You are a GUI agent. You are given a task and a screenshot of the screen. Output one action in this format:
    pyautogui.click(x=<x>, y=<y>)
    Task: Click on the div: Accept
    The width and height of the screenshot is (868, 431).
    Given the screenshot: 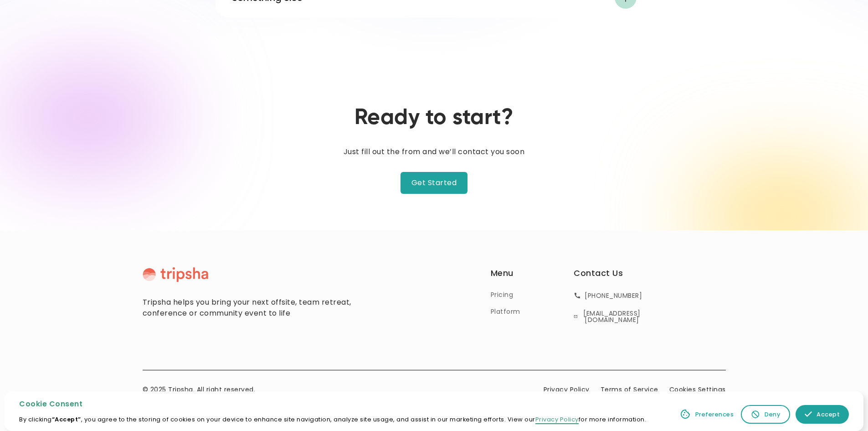 What is the action you would take?
    pyautogui.click(x=828, y=414)
    